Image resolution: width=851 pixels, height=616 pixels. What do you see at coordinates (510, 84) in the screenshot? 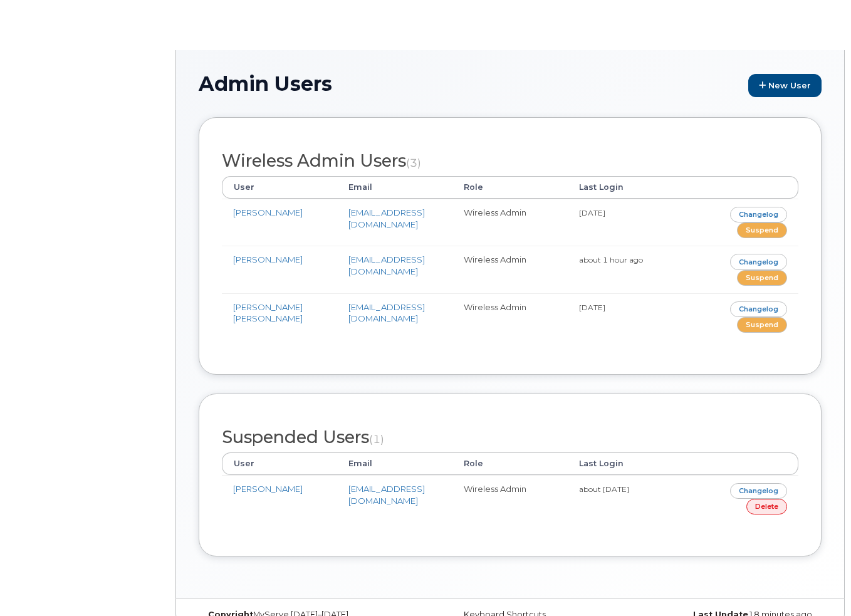
I see `h1: Admin Users` at bounding box center [510, 84].